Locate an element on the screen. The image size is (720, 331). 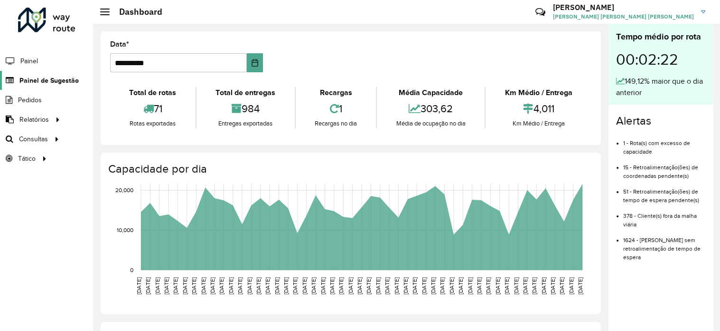
text: 10,000 is located at coordinates (125, 229).